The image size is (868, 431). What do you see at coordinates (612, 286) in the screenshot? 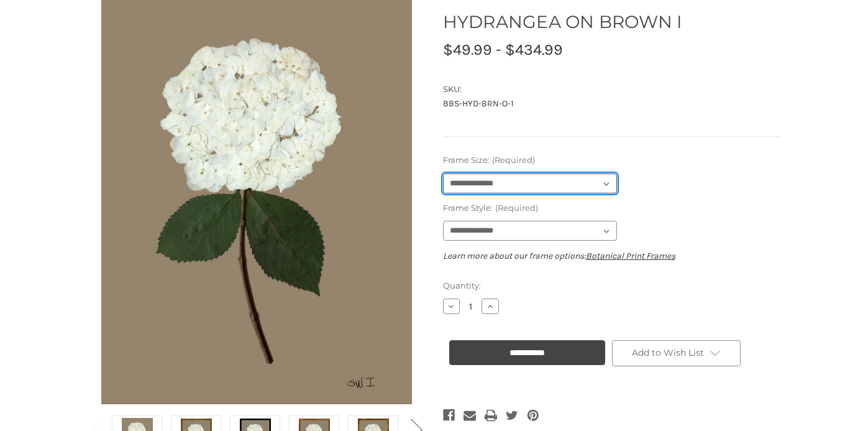
I see `label: Quantity:` at bounding box center [612, 286].